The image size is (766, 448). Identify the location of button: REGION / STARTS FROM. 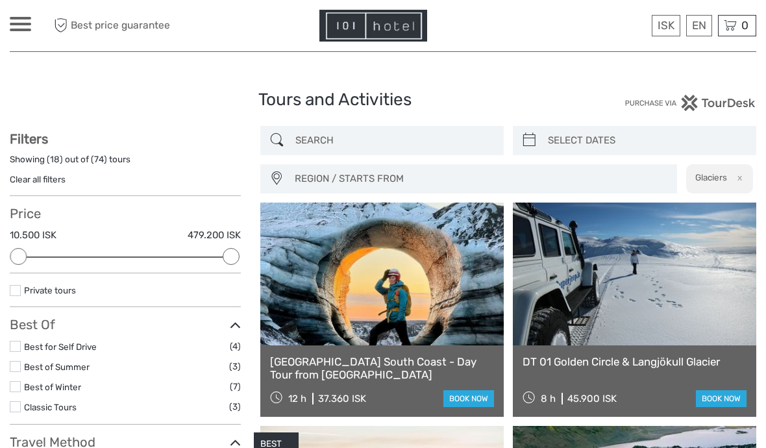
(480, 178).